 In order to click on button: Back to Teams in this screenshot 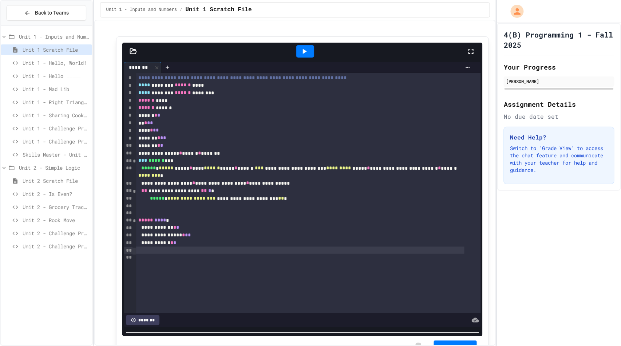, I will do `click(46, 13)`.